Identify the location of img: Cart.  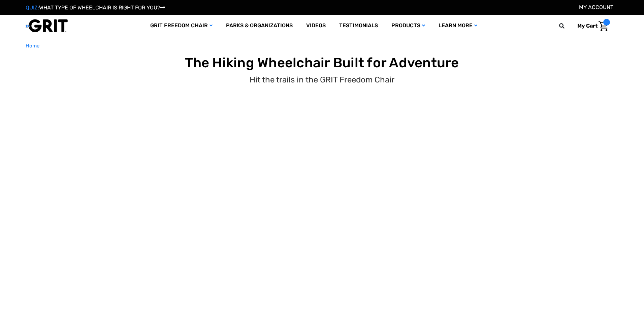
(603, 26).